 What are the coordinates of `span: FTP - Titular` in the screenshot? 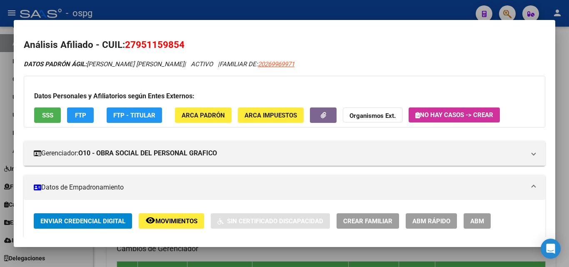 It's located at (134, 115).